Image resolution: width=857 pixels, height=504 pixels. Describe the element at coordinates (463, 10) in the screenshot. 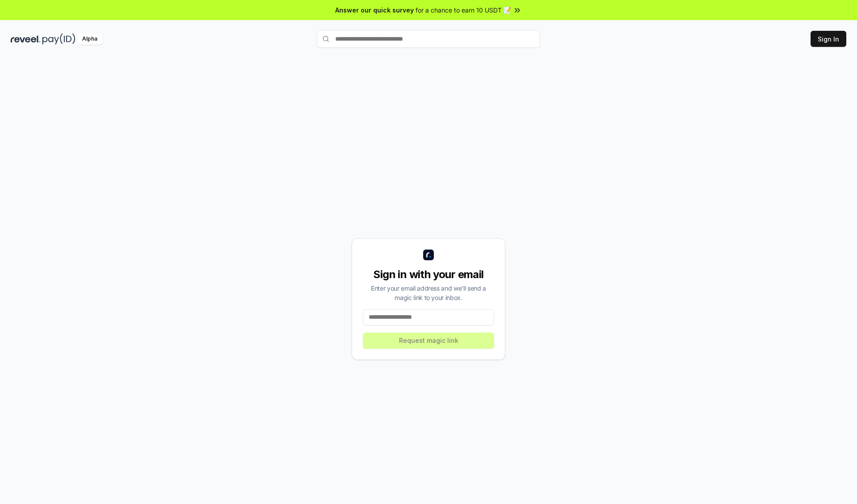

I see `span: for a chance to earn 10 USDT 📝` at that location.